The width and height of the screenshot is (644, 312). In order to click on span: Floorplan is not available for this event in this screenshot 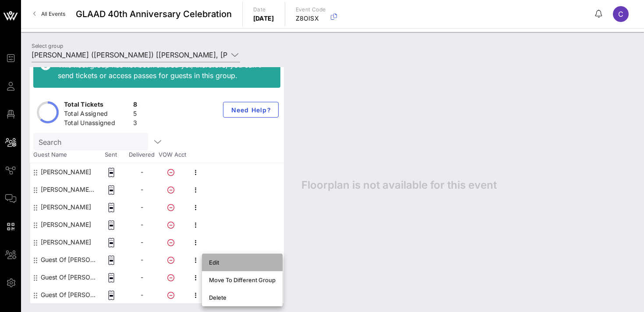, I will do `click(399, 186)`.